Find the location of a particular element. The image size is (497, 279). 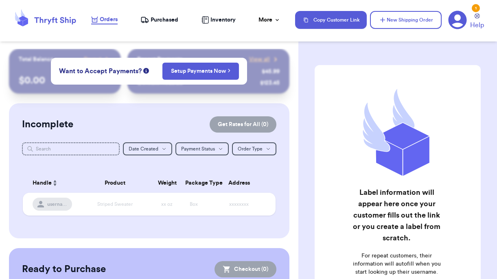

span: Payout is located at coordinates (92, 59).